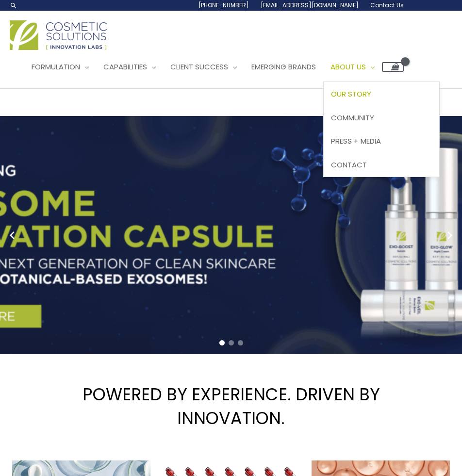 The height and width of the screenshot is (476, 462). What do you see at coordinates (382, 117) in the screenshot?
I see `a: Community` at bounding box center [382, 117].